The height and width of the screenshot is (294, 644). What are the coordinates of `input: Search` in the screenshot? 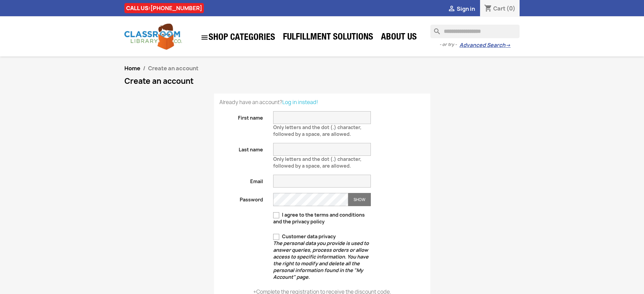 It's located at (475, 31).